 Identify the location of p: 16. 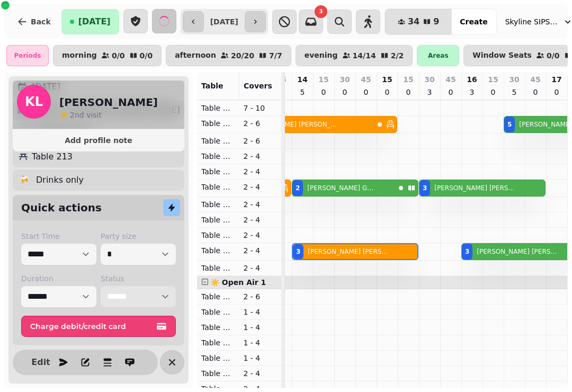
(471, 79).